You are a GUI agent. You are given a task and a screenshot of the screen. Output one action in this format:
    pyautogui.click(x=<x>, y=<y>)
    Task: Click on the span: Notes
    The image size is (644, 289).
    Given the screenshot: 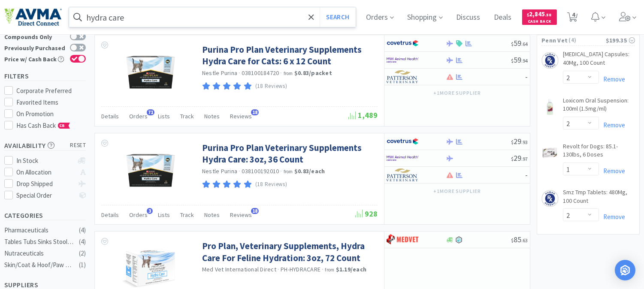 What is the action you would take?
    pyautogui.click(x=212, y=116)
    